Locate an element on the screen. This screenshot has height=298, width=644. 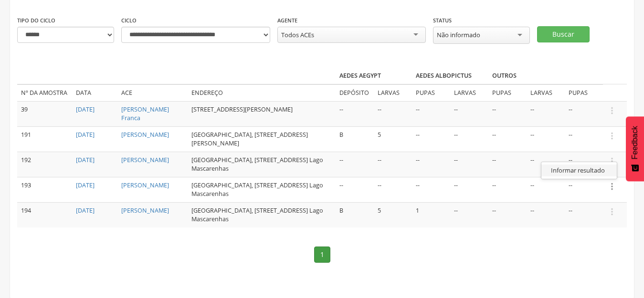
th: Aedes albopictus is located at coordinates (450, 76).